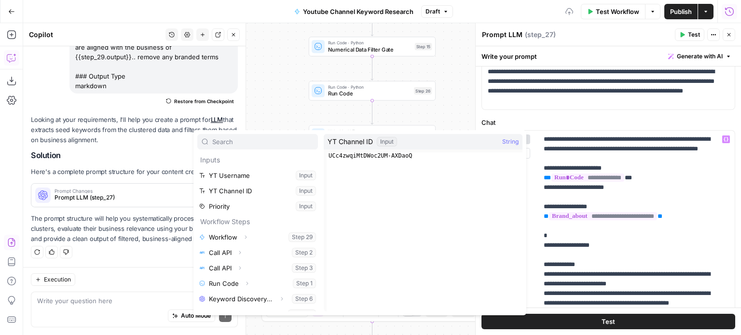  What do you see at coordinates (372, 69) in the screenshot?
I see `g: Edge from step_15 to step_26` at bounding box center [372, 69].